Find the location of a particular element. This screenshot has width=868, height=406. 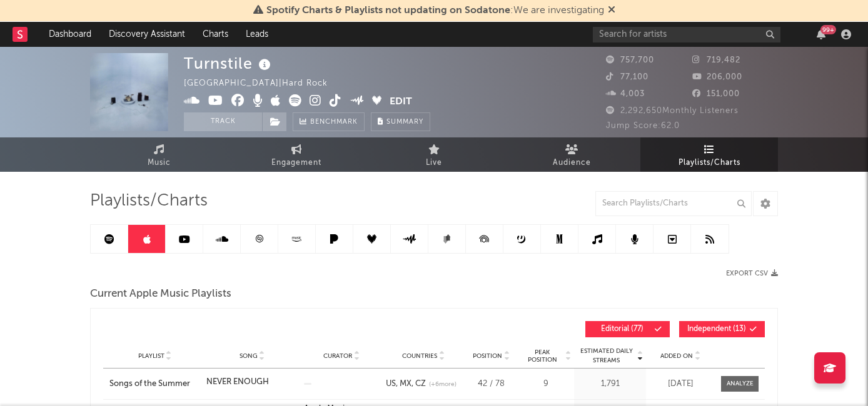

span: Live is located at coordinates (434, 163).